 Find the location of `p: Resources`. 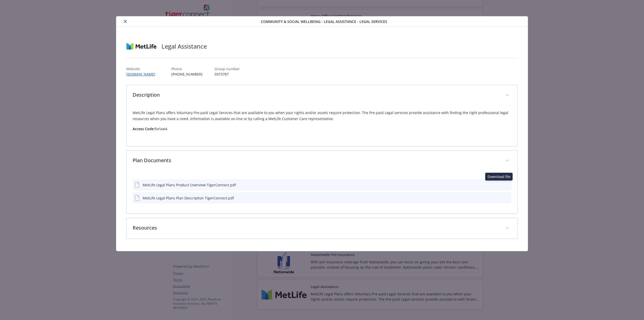

p: Resources is located at coordinates (316, 228).